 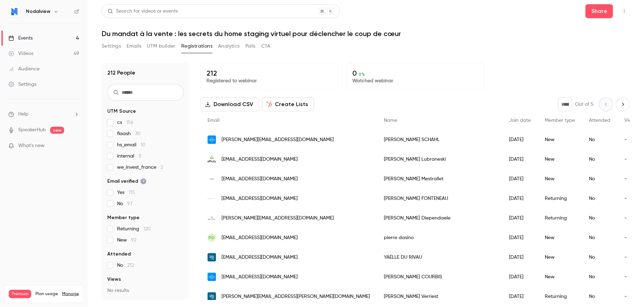 I want to click on span: 212, so click(x=130, y=265).